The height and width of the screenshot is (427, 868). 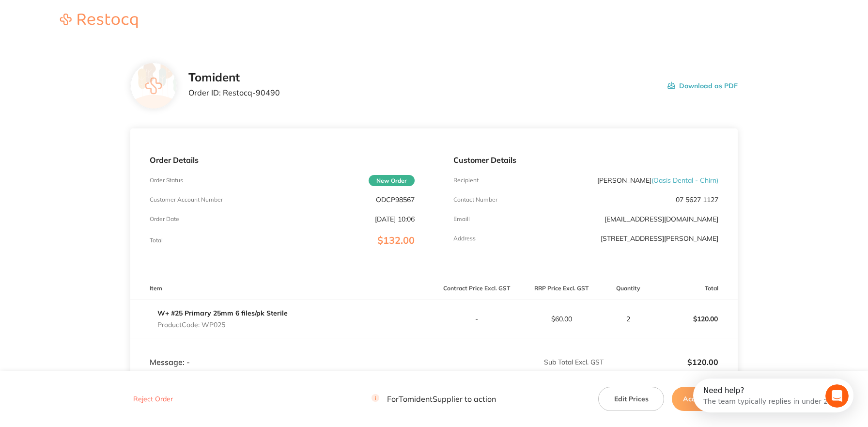 I want to click on p: Recipient, so click(x=466, y=180).